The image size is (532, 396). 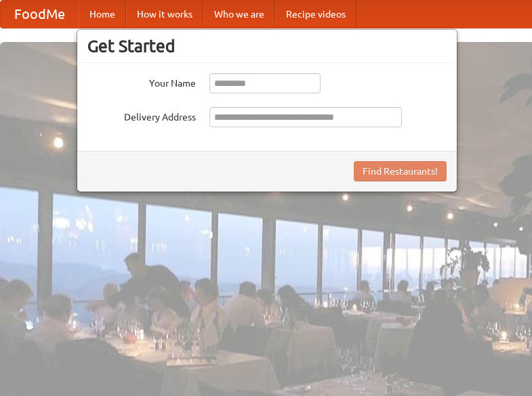 I want to click on a: FoodMe, so click(x=39, y=14).